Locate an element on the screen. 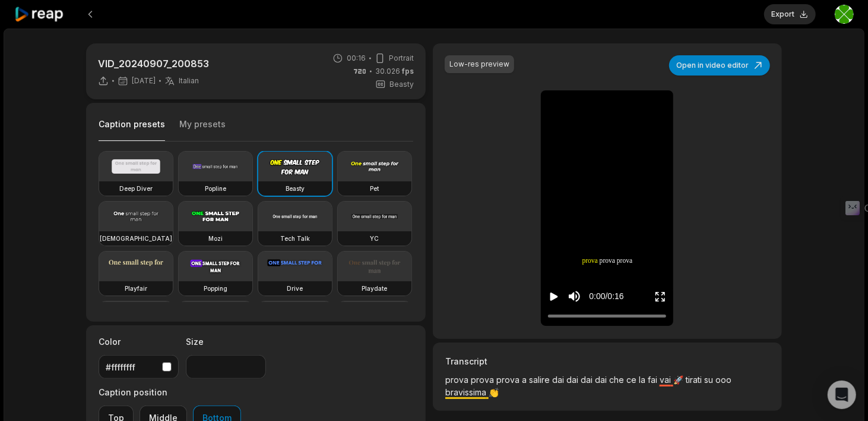  button: Export is located at coordinates (790, 14).